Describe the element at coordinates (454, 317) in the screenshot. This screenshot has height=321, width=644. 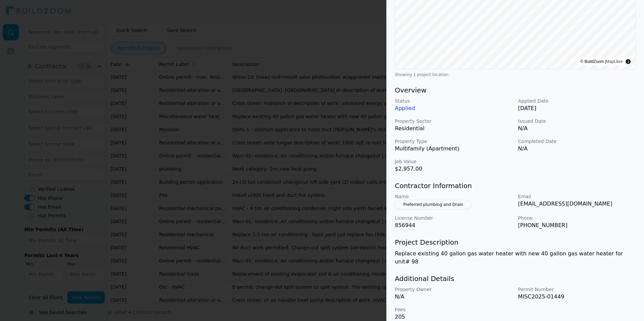
I see `p: 205` at that location.